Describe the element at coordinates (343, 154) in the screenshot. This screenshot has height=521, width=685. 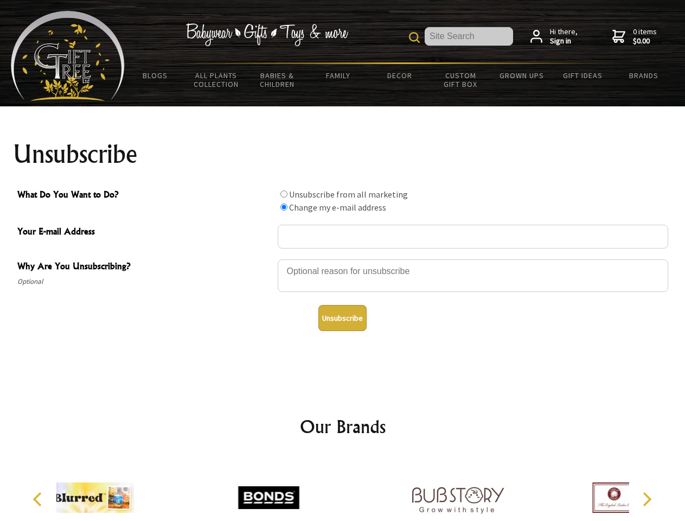
I see `h1: Unsubscribe` at that location.